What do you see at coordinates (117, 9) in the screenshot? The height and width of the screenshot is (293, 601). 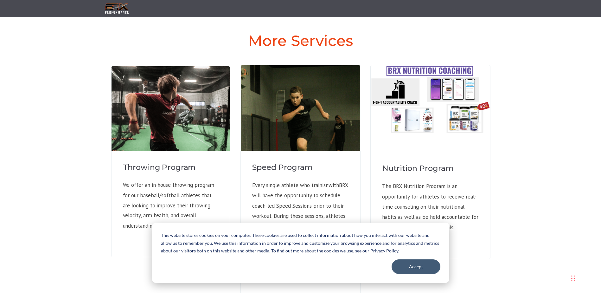 I see `img: BRX Transparent Logo-2` at bounding box center [117, 9].